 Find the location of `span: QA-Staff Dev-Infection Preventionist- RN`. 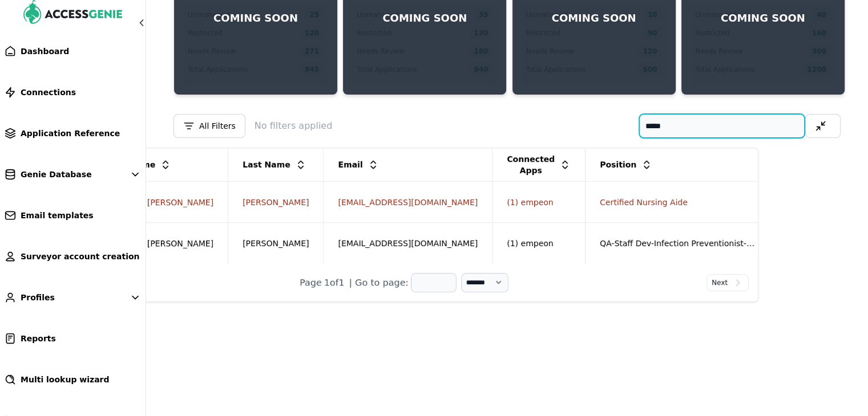

span: QA-Staff Dev-Infection Preventionist- RN is located at coordinates (680, 244).